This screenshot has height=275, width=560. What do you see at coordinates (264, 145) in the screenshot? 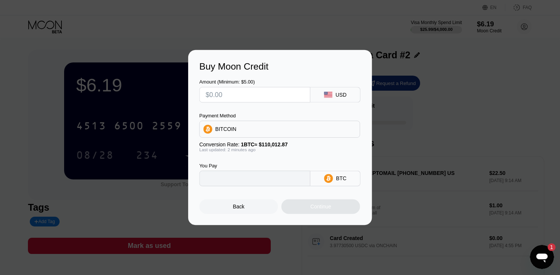
I see `span: 1 BTC ≈ $110,012.87` at bounding box center [264, 145].